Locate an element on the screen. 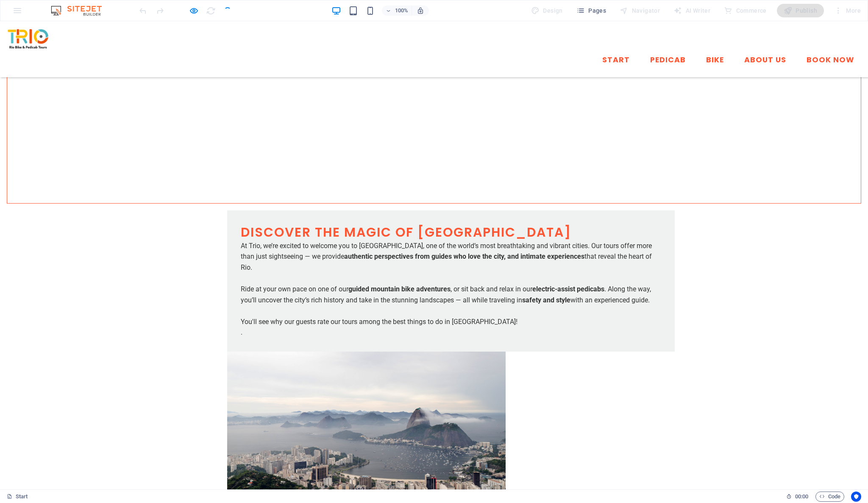 The image size is (868, 503). button: Usercentrics is located at coordinates (856, 496).